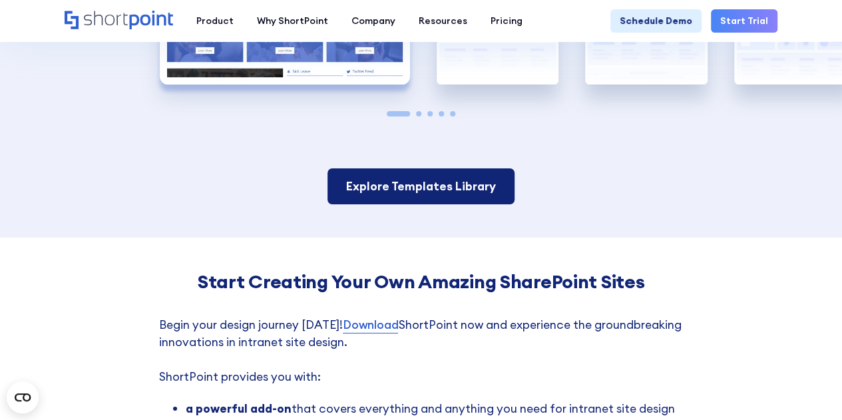 This screenshot has width=842, height=420. Describe the element at coordinates (238, 408) in the screenshot. I see `strong: a powerful add-on` at that location.